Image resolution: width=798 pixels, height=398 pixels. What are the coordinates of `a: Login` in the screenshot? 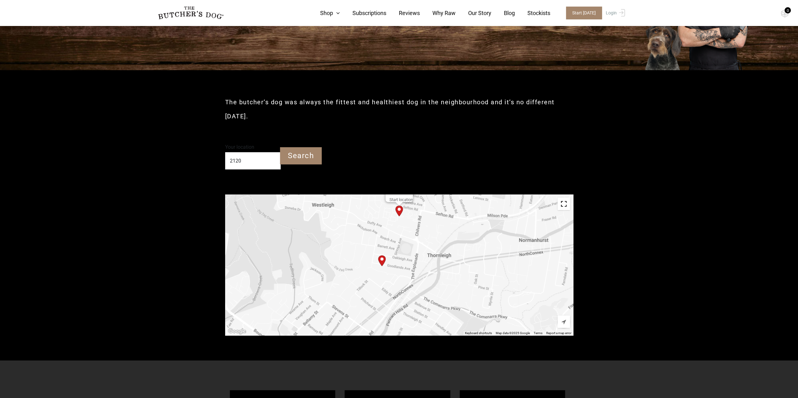 It's located at (614, 13).